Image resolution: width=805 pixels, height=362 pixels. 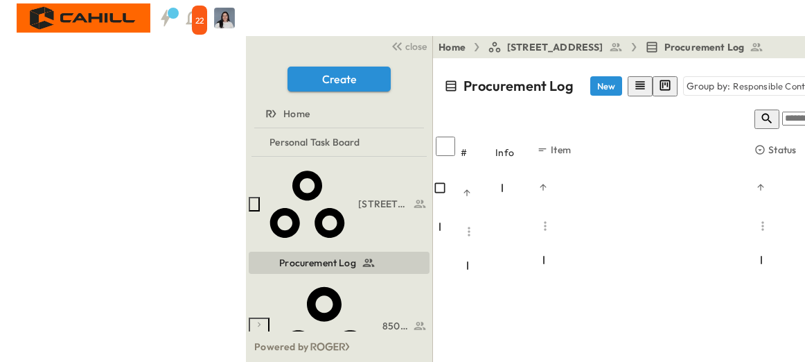 I want to click on p: 22, so click(x=200, y=21).